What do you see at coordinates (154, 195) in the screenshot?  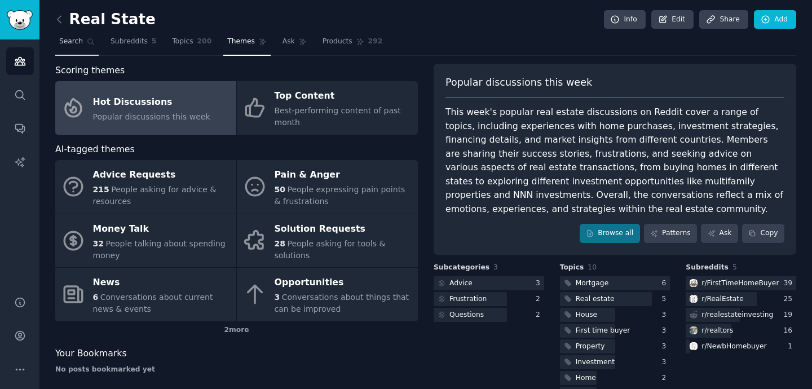 I see `span: People asking for advice & resources` at bounding box center [154, 195].